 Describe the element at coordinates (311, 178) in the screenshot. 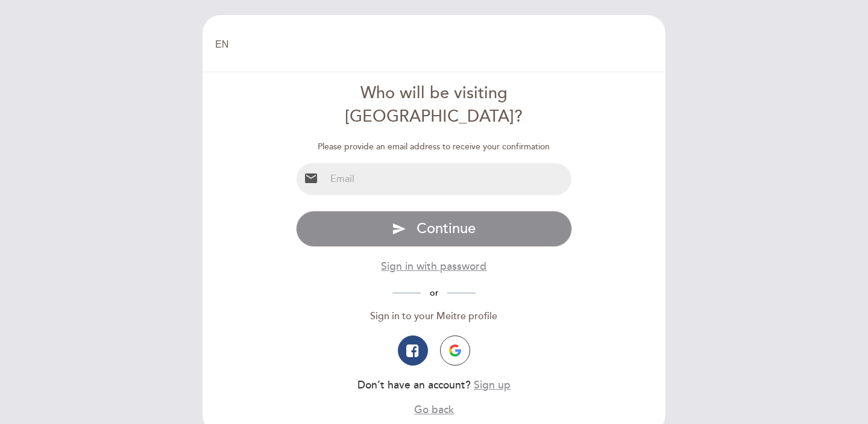

I see `i: email` at that location.